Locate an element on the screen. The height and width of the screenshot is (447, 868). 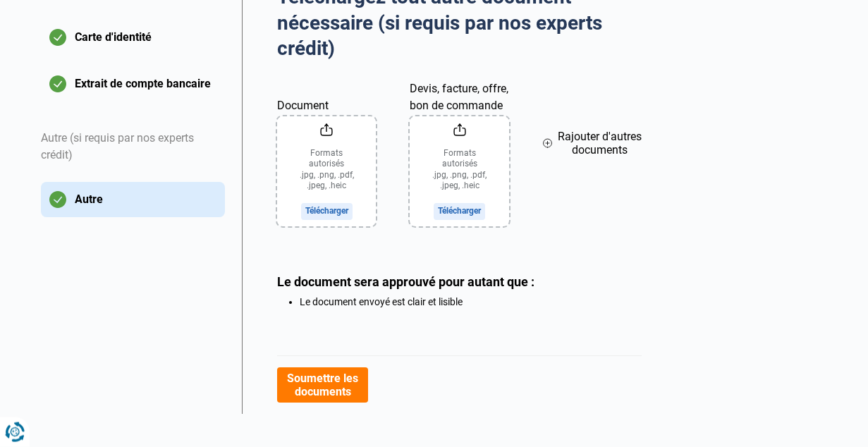
label: Document is located at coordinates (326, 97).